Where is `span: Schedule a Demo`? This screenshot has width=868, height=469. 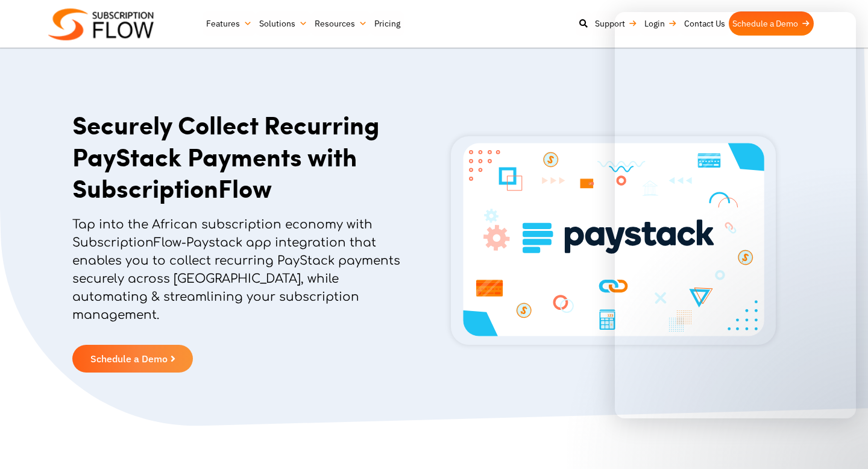 span: Schedule a Demo is located at coordinates (129, 359).